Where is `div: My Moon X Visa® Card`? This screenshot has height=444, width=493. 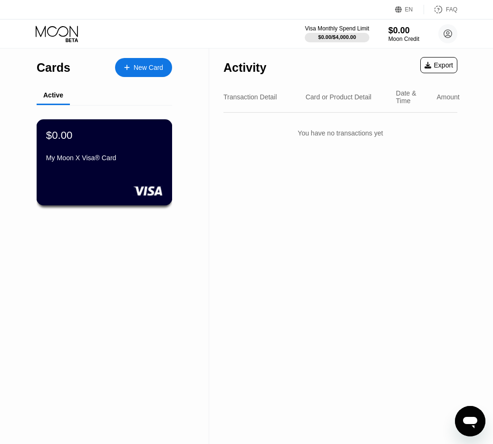
div: My Moon X Visa® Card is located at coordinates (104, 158).